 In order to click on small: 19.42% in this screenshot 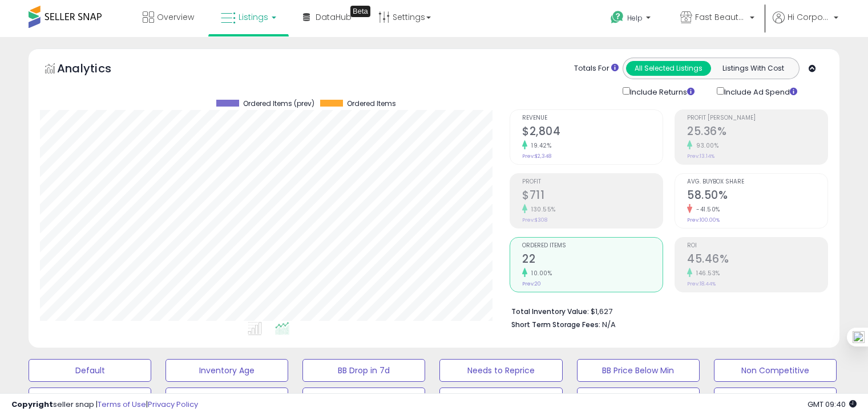, I will do `click(539, 145)`.